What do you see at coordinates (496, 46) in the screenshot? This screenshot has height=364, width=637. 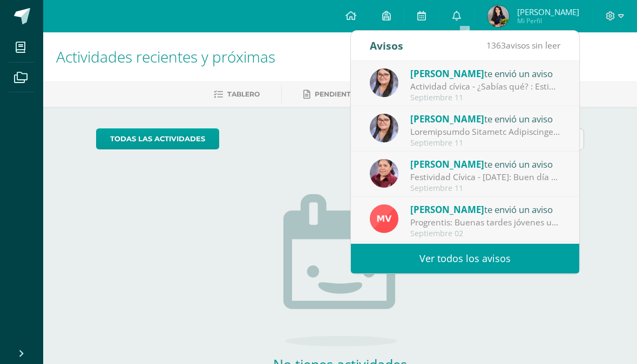 I see `span: 1363` at bounding box center [496, 46].